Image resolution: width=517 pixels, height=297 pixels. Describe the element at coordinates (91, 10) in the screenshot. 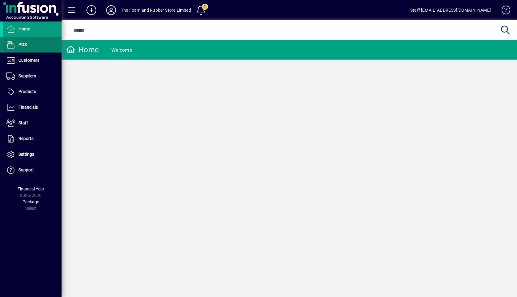

I see `button: Add` at that location.